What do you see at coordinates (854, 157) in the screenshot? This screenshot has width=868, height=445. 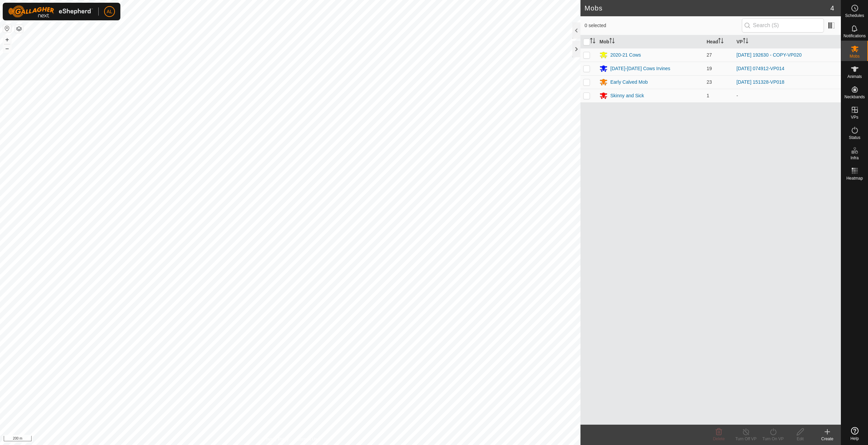 I see `span: Infra` at bounding box center [854, 157].